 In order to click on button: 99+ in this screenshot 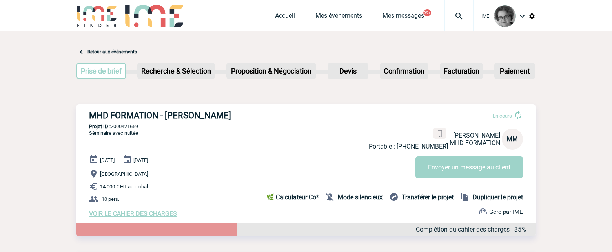, I will do `click(427, 13)`.